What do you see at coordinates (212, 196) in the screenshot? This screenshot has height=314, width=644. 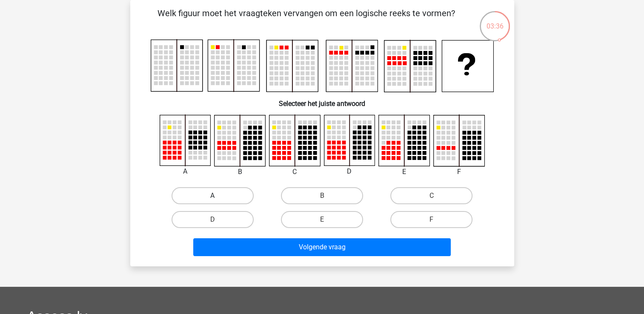 I see `label: A` at bounding box center [212, 196].